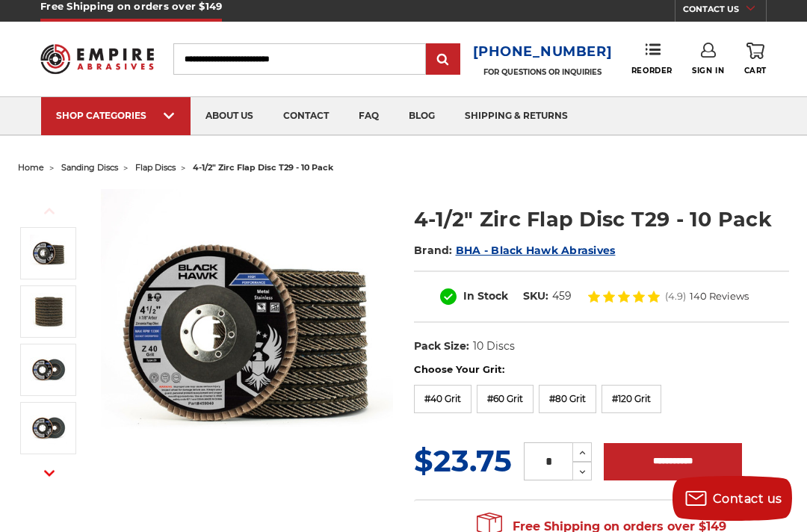 The height and width of the screenshot is (532, 807). What do you see at coordinates (543, 72) in the screenshot?
I see `p: FOR QUESTIONS OR INQUIRIES` at bounding box center [543, 72].